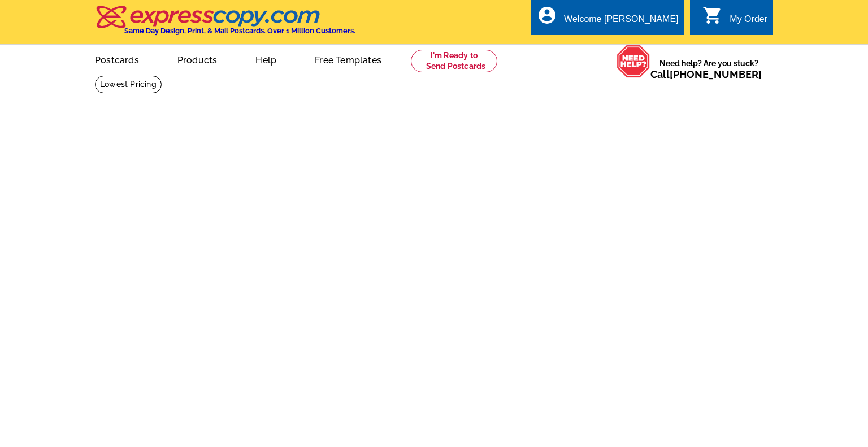 Image resolution: width=868 pixels, height=447 pixels. Describe the element at coordinates (197, 59) in the screenshot. I see `a: Products` at that location.